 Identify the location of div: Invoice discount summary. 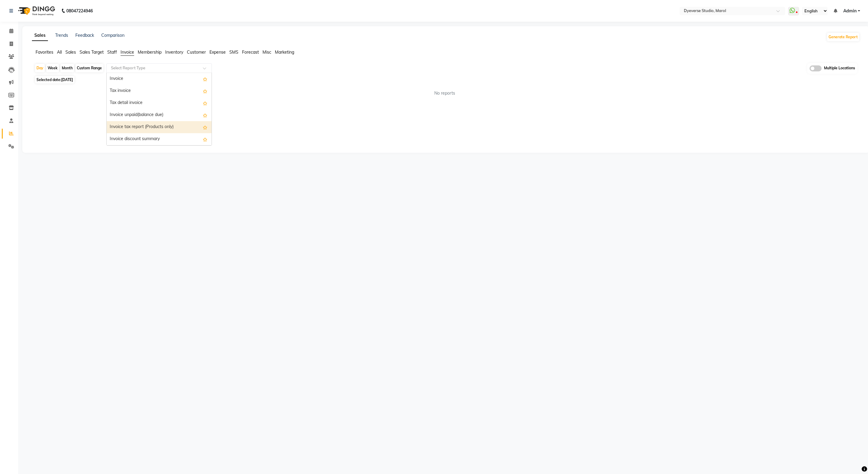
(159, 139).